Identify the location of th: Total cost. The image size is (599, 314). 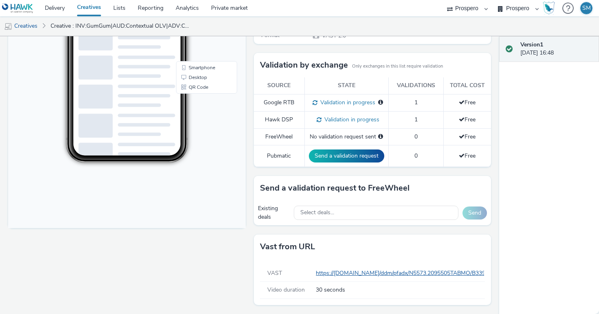
(467, 86).